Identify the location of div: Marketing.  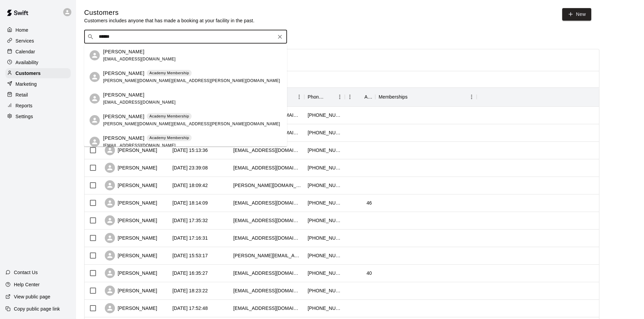
(38, 84).